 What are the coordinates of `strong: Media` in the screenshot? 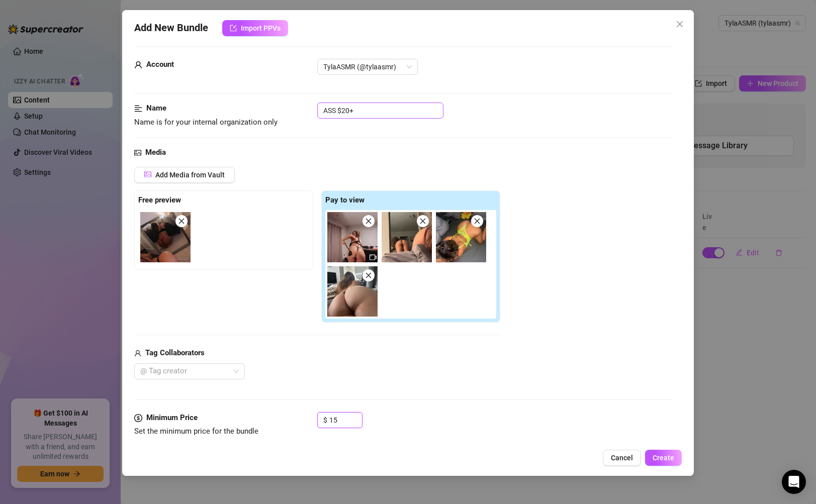 It's located at (155, 152).